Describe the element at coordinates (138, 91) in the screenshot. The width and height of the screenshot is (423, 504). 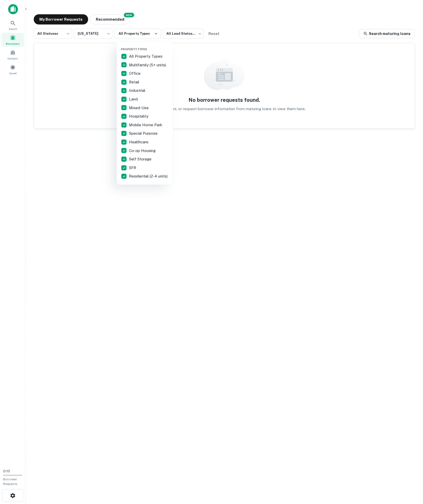
I see `p: Industrial` at that location.